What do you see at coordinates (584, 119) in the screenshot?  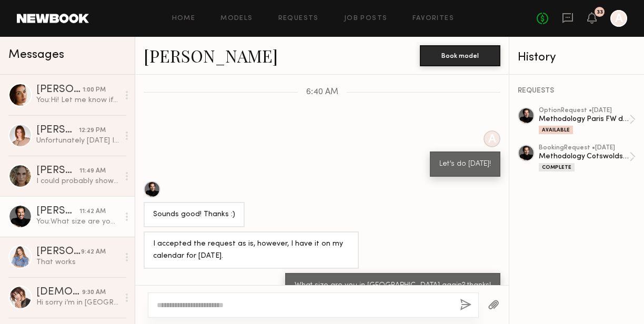 I see `div: Methodology Paris FW drop` at bounding box center [584, 119].